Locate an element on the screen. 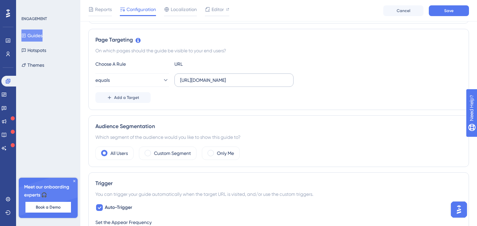 This screenshot has width=477, height=226. div: You can trigger your guide automatically when the target URL is visited, and/or use the custom tr... is located at coordinates (278, 194).